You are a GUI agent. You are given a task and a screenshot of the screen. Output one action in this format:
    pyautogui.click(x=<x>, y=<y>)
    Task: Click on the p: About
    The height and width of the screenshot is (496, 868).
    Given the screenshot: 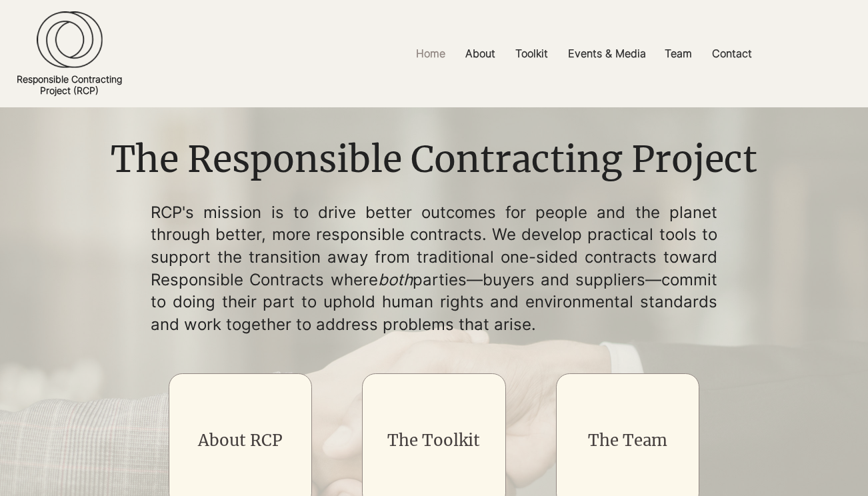 What is the action you would take?
    pyautogui.click(x=480, y=53)
    